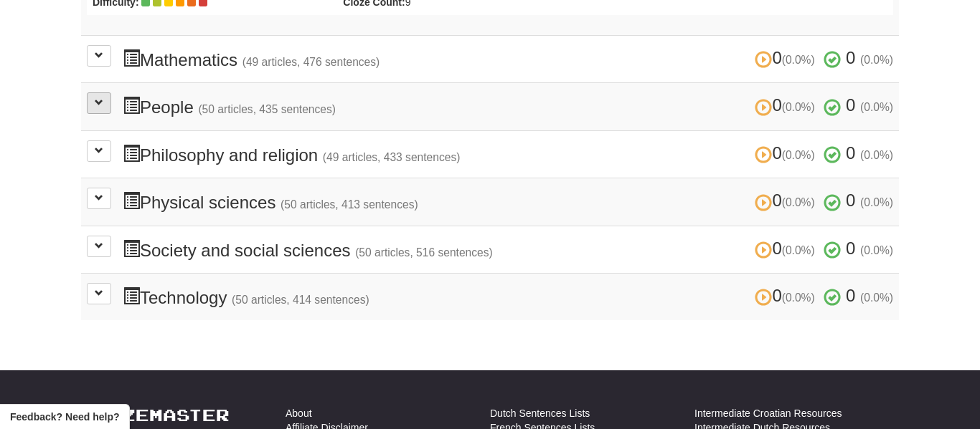 The image size is (980, 429). What do you see at coordinates (508, 201) in the screenshot?
I see `h3: Physical sciences` at bounding box center [508, 201].